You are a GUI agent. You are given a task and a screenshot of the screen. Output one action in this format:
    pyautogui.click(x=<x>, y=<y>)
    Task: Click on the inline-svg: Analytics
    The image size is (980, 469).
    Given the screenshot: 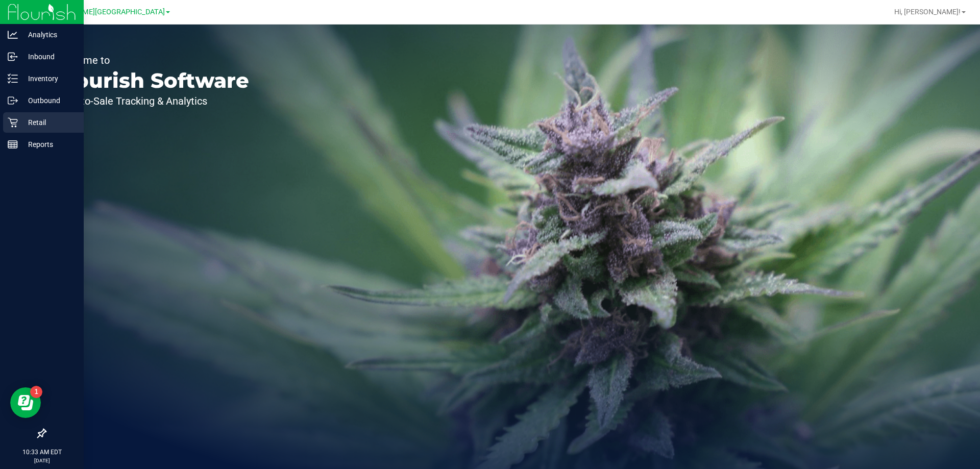 What is the action you would take?
    pyautogui.click(x=13, y=35)
    